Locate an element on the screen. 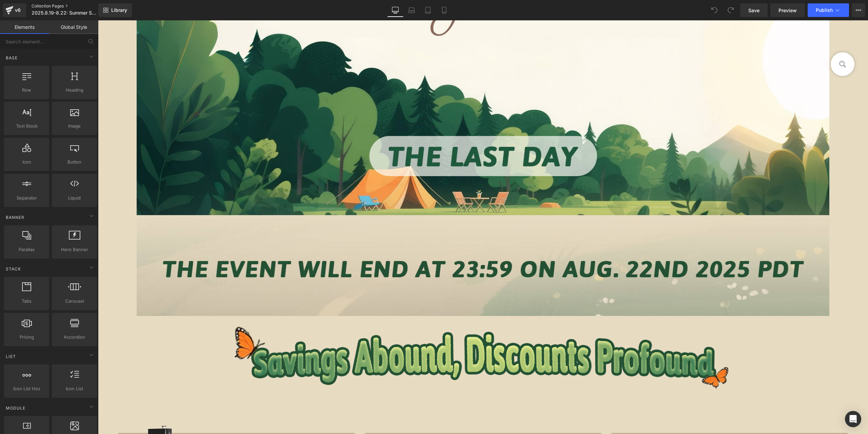 The width and height of the screenshot is (868, 434). a: Mobile is located at coordinates (444, 10).